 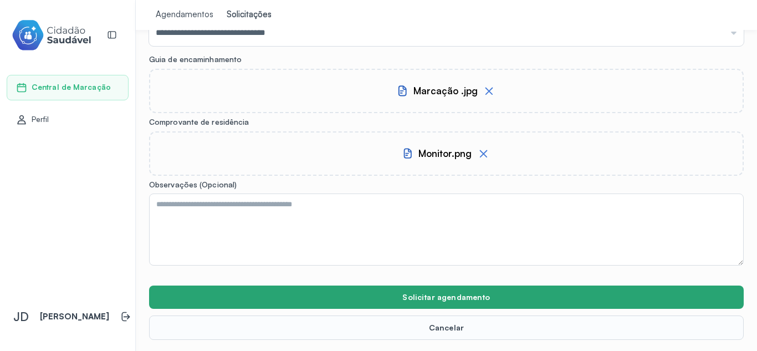 What do you see at coordinates (185, 15) in the screenshot?
I see `div: Agendamentos` at bounding box center [185, 15].